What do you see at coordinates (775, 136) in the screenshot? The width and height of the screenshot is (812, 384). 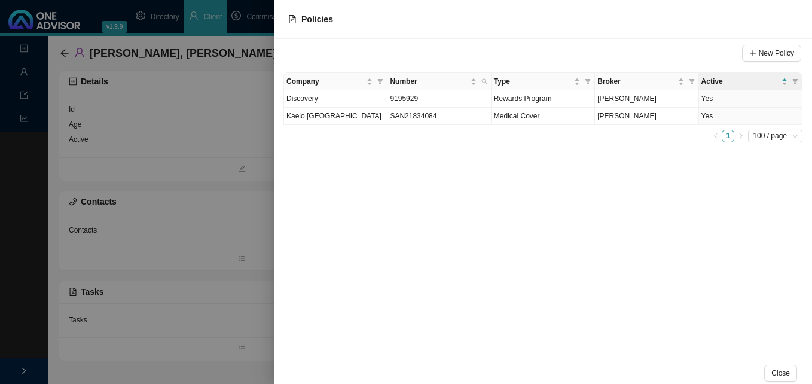 I see `div: Page Size` at bounding box center [775, 136].